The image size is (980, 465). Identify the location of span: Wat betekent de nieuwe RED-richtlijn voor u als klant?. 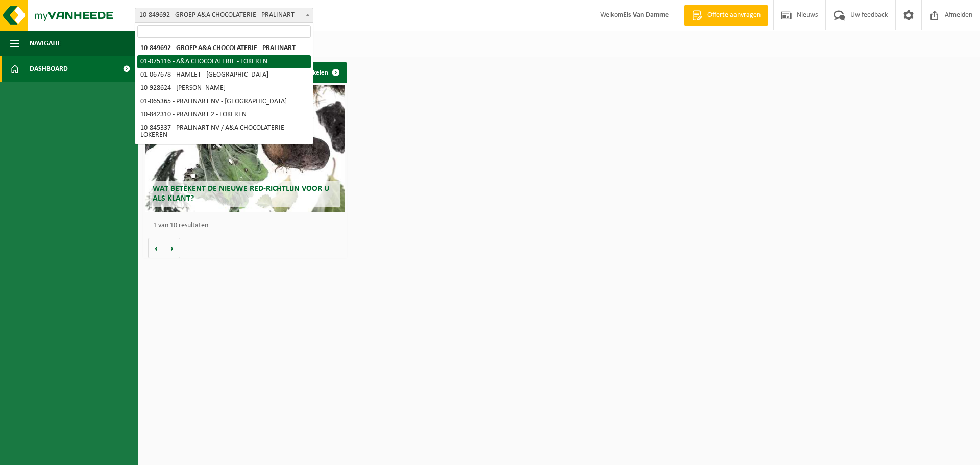
(241, 194).